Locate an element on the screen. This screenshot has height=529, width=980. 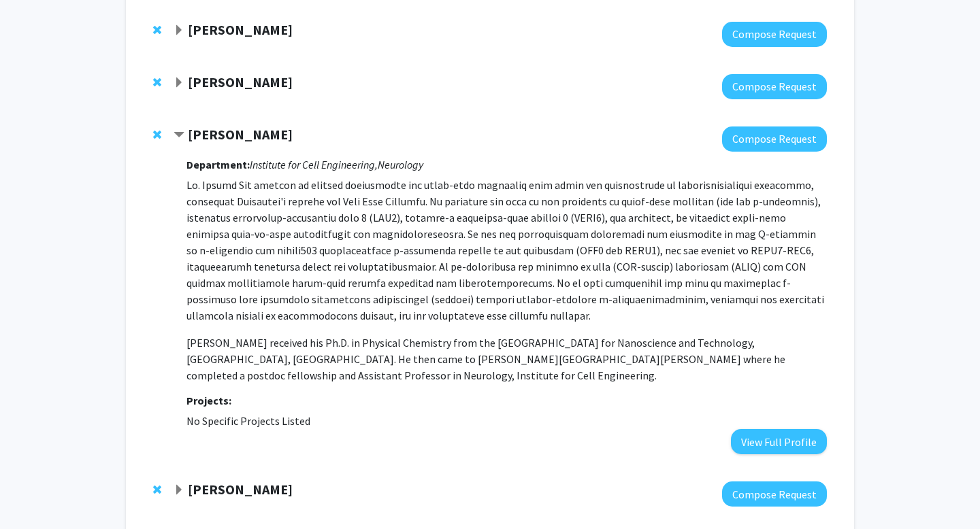
i: Institute for Cell Engineering, is located at coordinates (314, 164).